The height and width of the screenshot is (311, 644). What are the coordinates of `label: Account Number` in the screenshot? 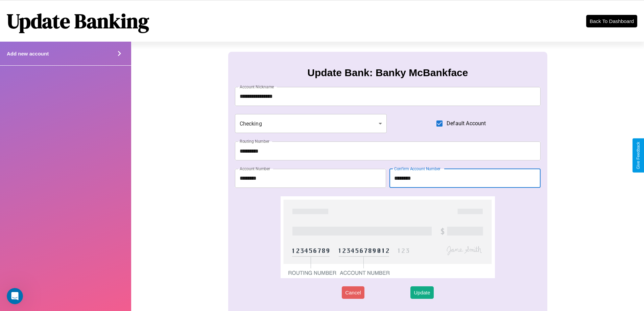 It's located at (255, 168).